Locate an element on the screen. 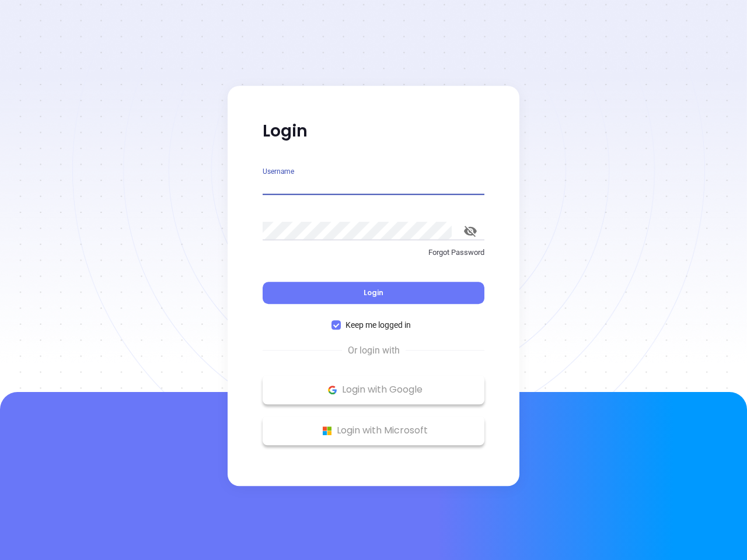 The height and width of the screenshot is (560, 747). a: Forgot Password is located at coordinates (374, 258).